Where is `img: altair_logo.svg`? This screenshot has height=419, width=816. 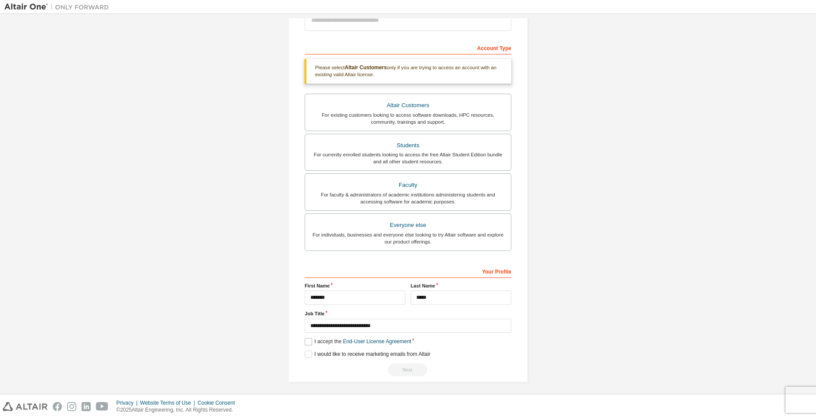 img: altair_logo.svg is located at coordinates (25, 407).